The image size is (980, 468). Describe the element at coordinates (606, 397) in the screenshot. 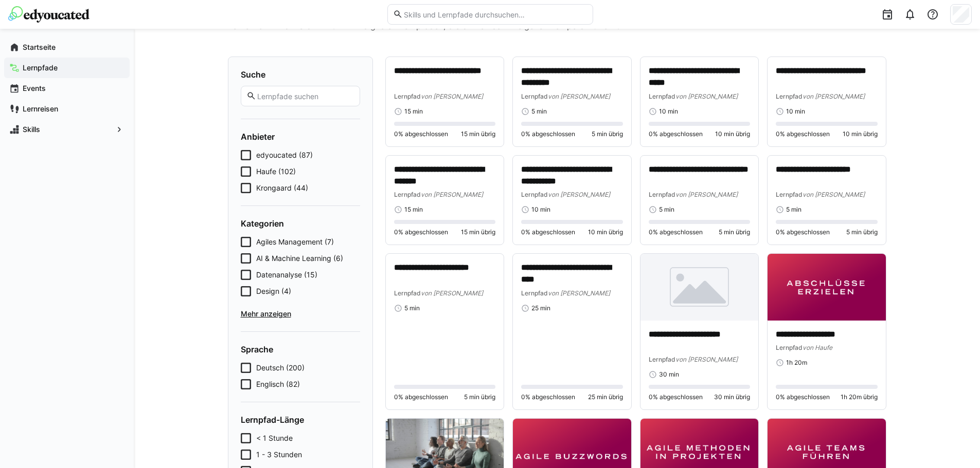

I see `span: 25 min übrig` at that location.